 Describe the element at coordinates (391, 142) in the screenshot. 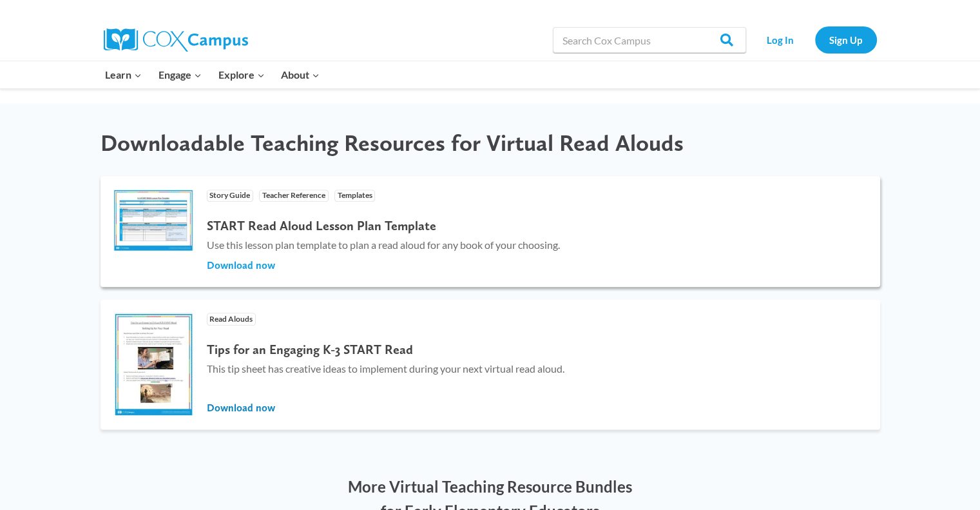

I see `span: Downloadable Teaching Resources for Virtual Read Alouds` at that location.